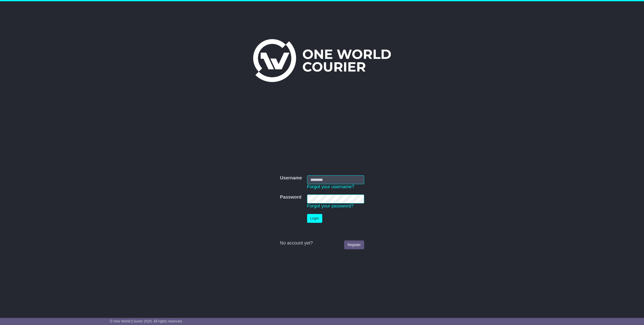  What do you see at coordinates (146, 321) in the screenshot?
I see `span: © One World Courier 2025. All rights reserved.` at bounding box center [146, 321].